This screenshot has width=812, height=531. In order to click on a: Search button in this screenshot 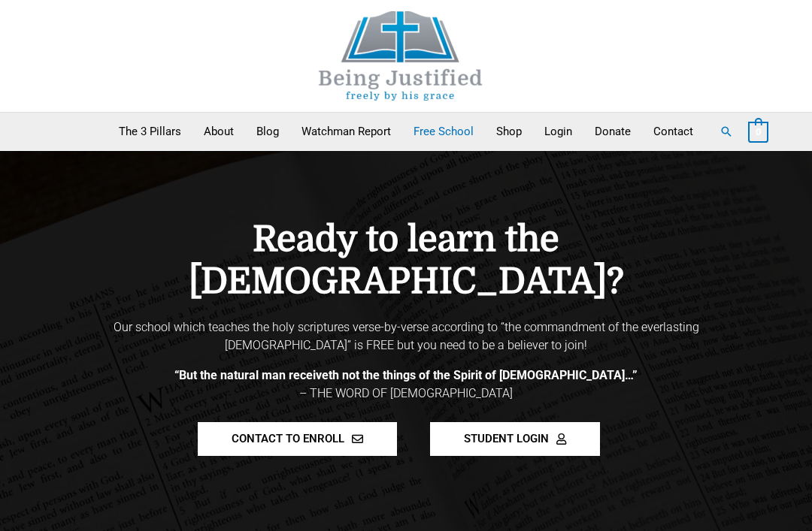, I will do `click(726, 132)`.